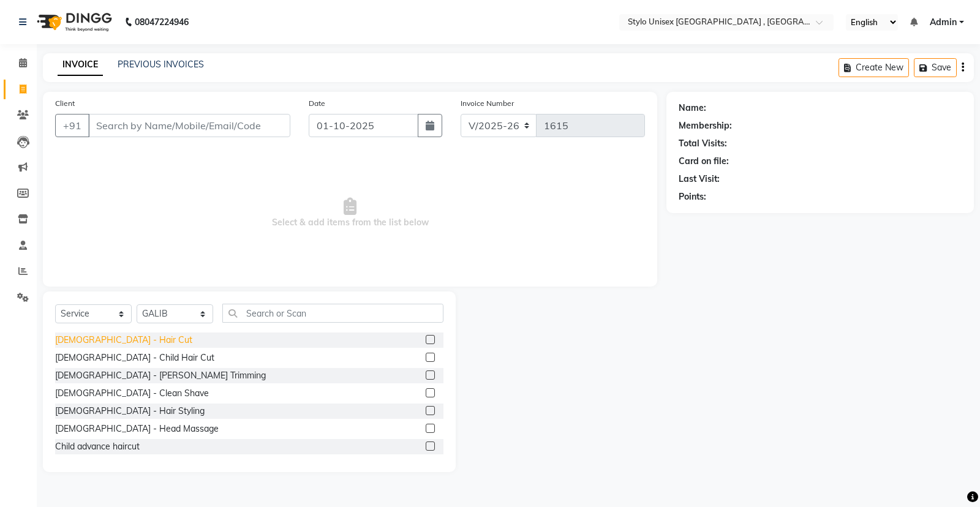 The width and height of the screenshot is (980, 507). I want to click on div: Total Visits:, so click(702, 144).